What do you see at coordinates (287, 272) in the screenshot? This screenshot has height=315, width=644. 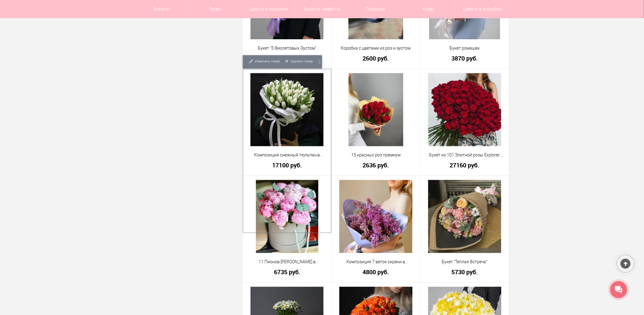 I see `a: 6735 руб.` at bounding box center [287, 272].